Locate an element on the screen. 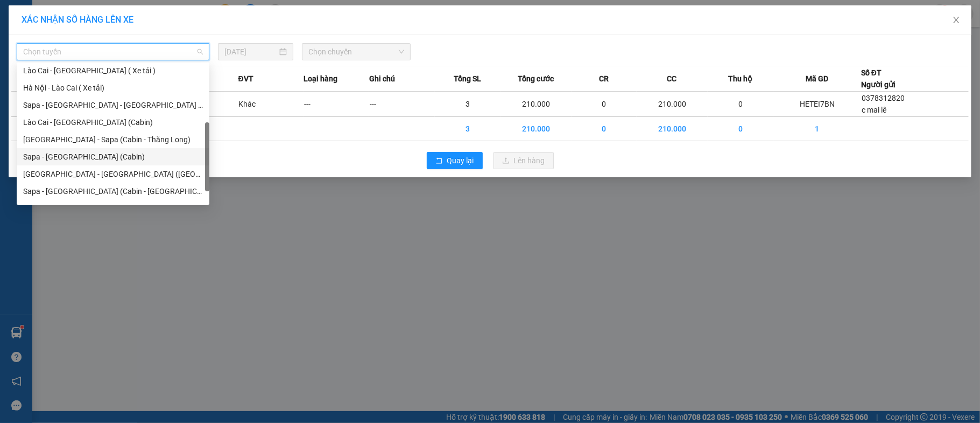  button: uploadLên hàng is located at coordinates (524, 160).